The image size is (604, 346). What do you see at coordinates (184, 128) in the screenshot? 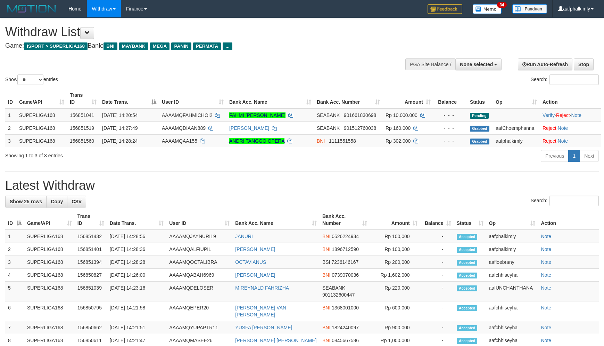
I see `span: AAAAMQDIAAN889` at bounding box center [184, 128].